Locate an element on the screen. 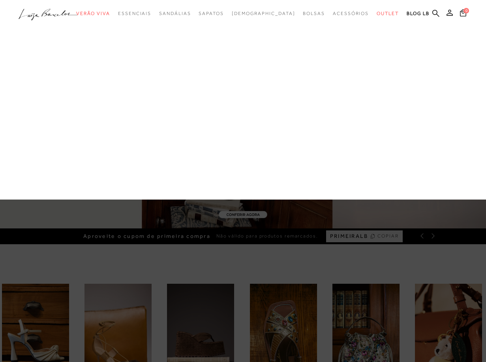 The width and height of the screenshot is (486, 362). span: Sapatos is located at coordinates (211, 13).